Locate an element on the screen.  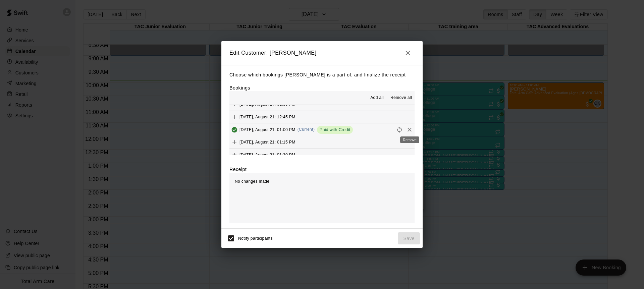
div: Remove is located at coordinates (410, 140).